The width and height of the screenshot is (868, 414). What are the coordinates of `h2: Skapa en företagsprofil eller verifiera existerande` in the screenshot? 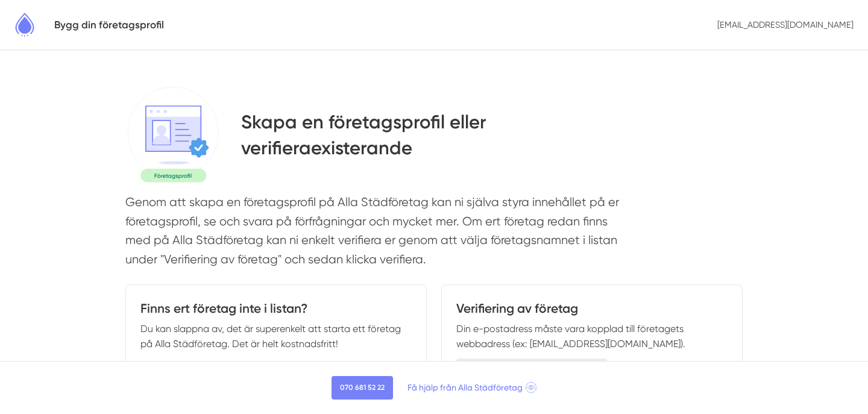 It's located at (364, 135).